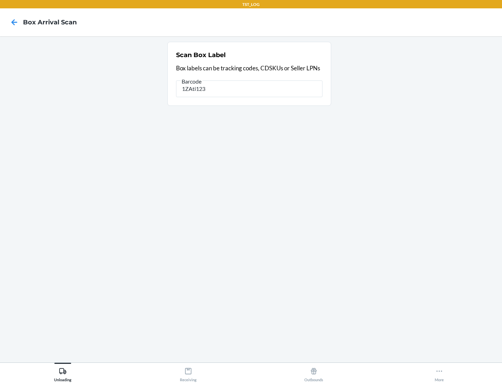 The width and height of the screenshot is (502, 383). Describe the element at coordinates (251, 5) in the screenshot. I see `p: TST_LOG` at that location.